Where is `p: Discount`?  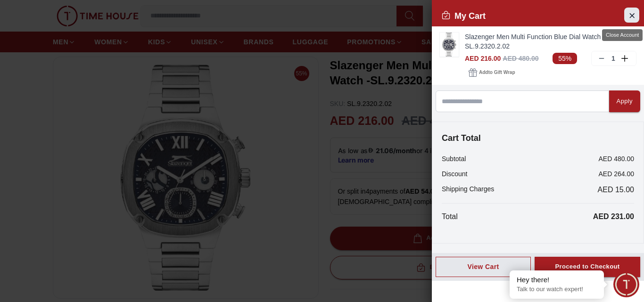
p: Discount is located at coordinates (454, 173).